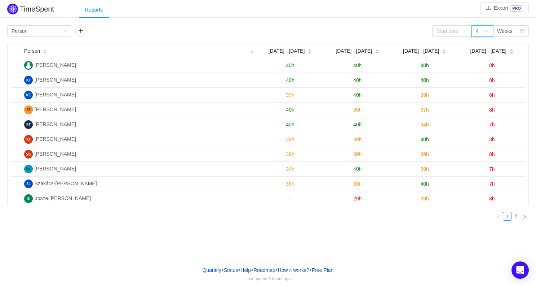 Image resolution: width=536 pixels, height=286 pixels. Describe the element at coordinates (28, 65) in the screenshot. I see `img: VÁ` at that location.